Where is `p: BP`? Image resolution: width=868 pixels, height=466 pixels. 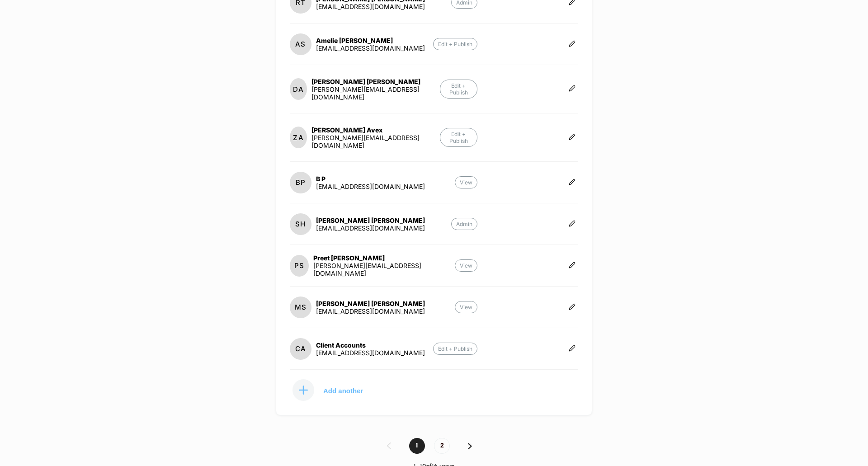 p: BP is located at coordinates (300, 182).